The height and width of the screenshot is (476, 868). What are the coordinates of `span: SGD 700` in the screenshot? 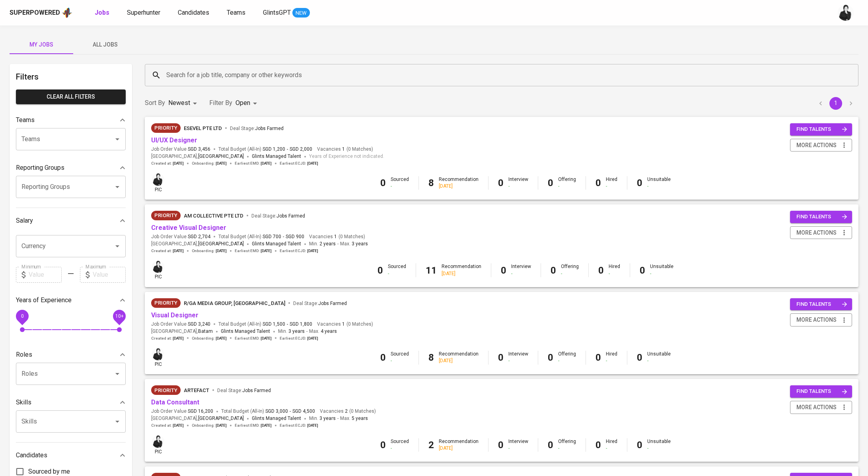 It's located at (272, 237).